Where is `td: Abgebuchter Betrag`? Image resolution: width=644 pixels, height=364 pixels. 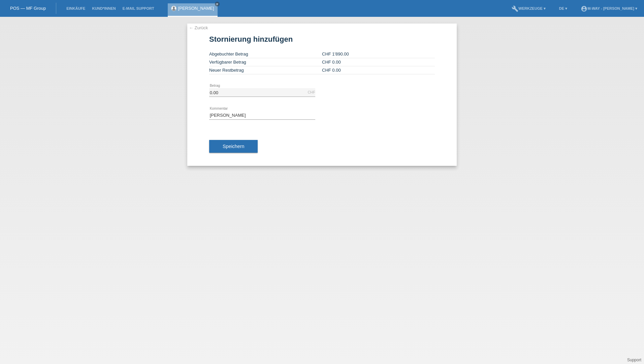
td: Abgebuchter Betrag is located at coordinates (266, 54).